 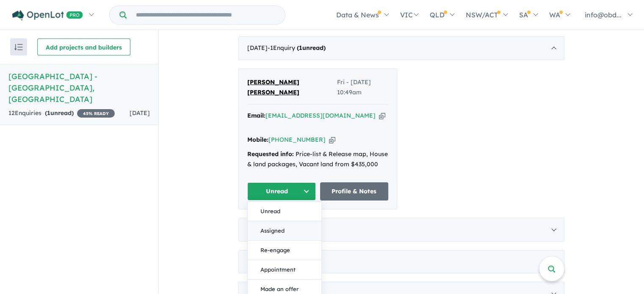 What do you see at coordinates (285, 270) in the screenshot?
I see `button: Appointment` at bounding box center [285, 270].